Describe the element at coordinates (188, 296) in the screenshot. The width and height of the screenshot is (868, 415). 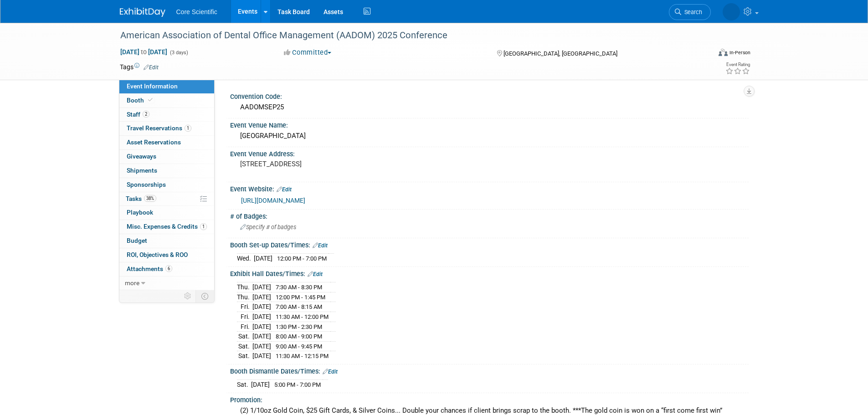
I see `td: Personalize Event Tab Strip` at that location.